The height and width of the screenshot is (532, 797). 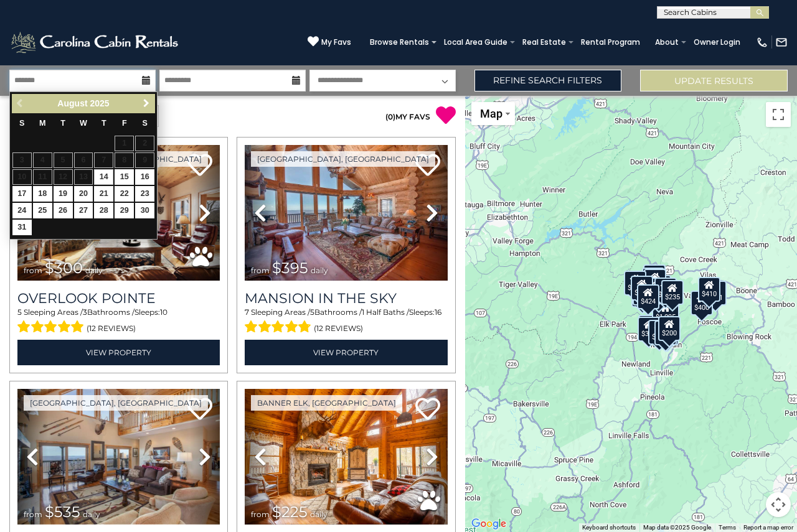 What do you see at coordinates (145, 210) in the screenshot?
I see `a: 30` at bounding box center [145, 210].